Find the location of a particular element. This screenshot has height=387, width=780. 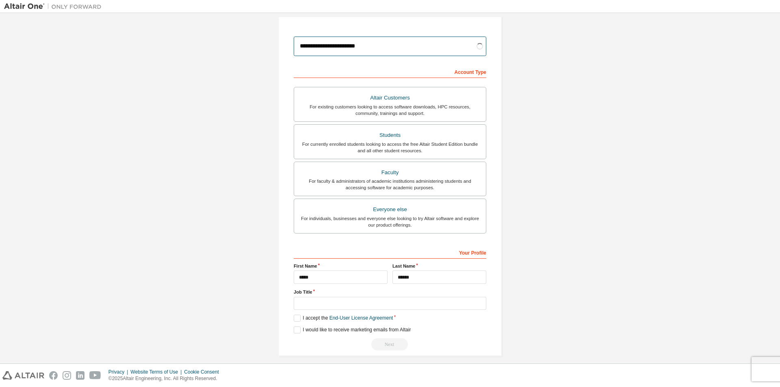

img: instagram.svg is located at coordinates (67, 375).